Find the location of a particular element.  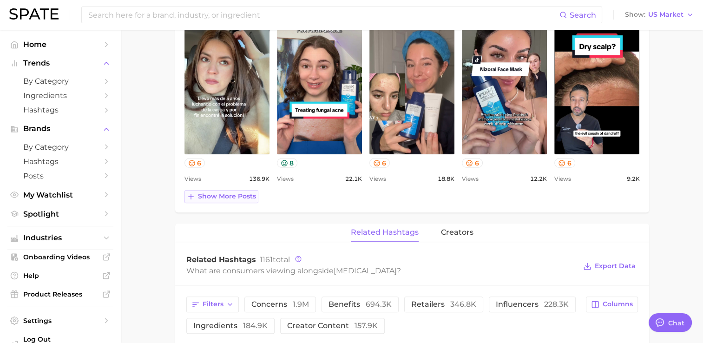

span: Home is located at coordinates (60, 44).